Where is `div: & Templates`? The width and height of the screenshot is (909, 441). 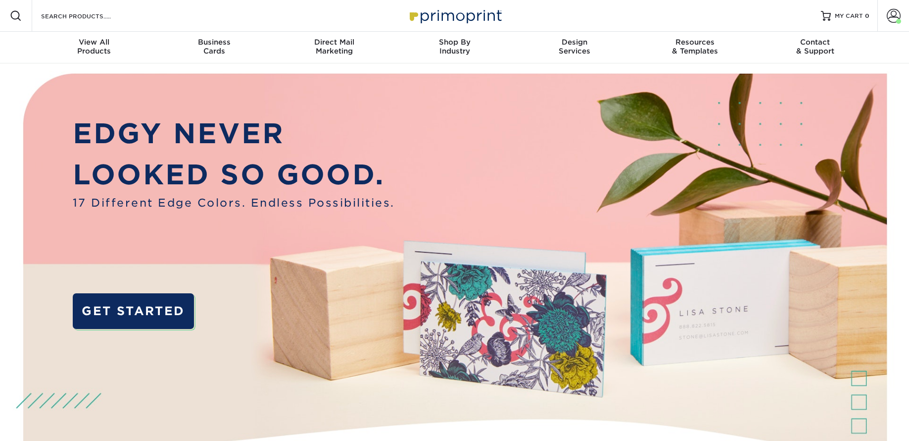 div: & Templates is located at coordinates (695, 47).